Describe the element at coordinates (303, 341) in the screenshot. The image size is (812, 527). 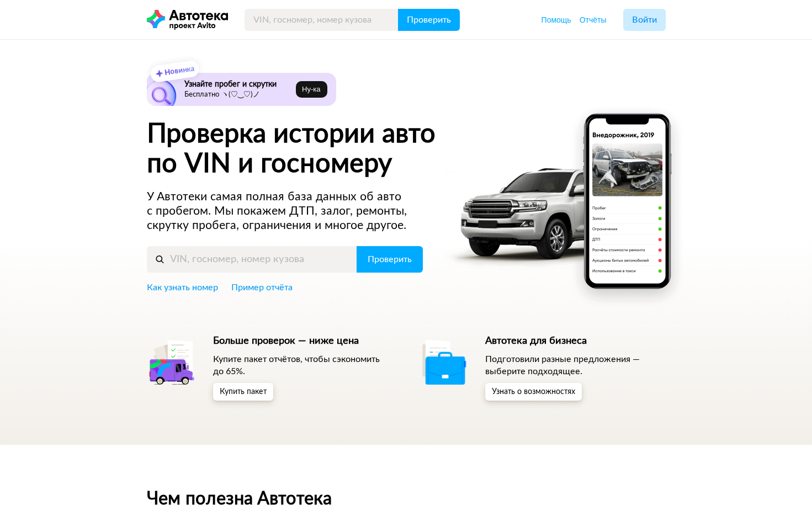
I see `h5: Больше проверок — ниже цена` at that location.